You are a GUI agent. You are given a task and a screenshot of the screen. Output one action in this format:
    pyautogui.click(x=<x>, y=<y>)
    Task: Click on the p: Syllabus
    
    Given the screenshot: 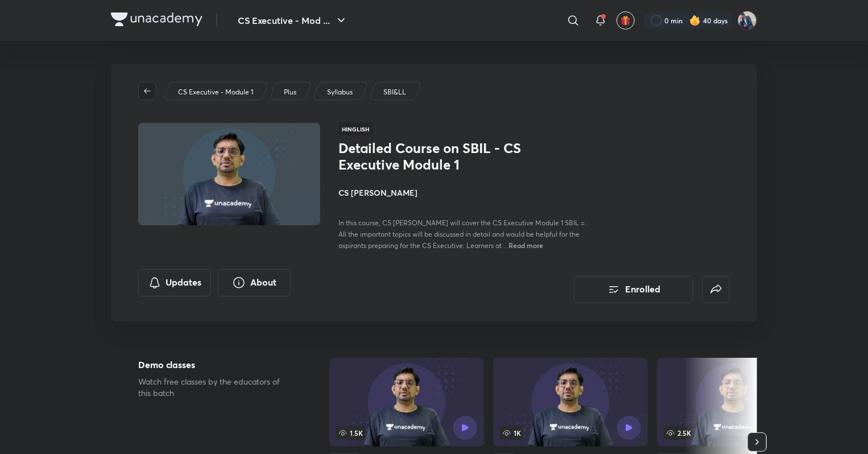 What is the action you would take?
    pyautogui.click(x=339, y=92)
    